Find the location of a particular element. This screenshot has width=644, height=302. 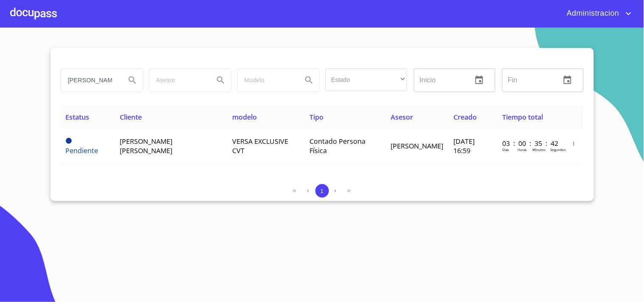

button: account of current user is located at coordinates (597, 13).